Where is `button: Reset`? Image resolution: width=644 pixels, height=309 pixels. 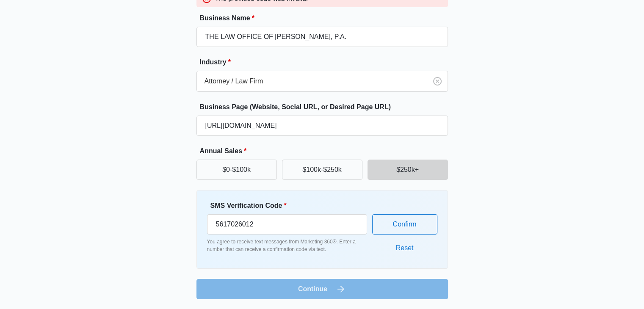
button: Reset is located at coordinates (405, 248).